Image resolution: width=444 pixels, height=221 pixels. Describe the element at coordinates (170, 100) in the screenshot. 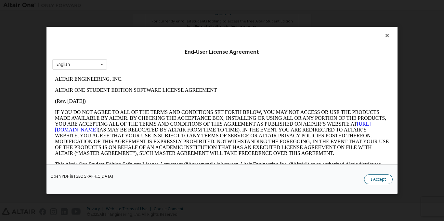

I see `p: This Altair One Student Edition Software License Agreement (“Agreement”) is between Altair Engine...` at that location.